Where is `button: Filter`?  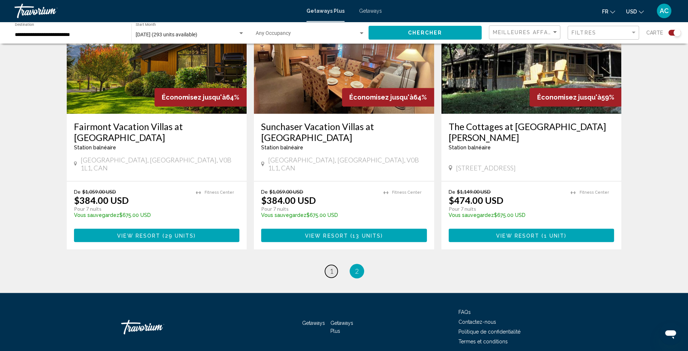 button: Filter is located at coordinates (604, 33).